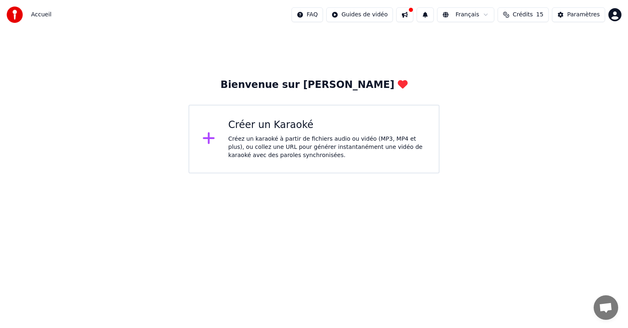  Describe the element at coordinates (360, 15) in the screenshot. I see `button: Guides de vidéo` at that location.